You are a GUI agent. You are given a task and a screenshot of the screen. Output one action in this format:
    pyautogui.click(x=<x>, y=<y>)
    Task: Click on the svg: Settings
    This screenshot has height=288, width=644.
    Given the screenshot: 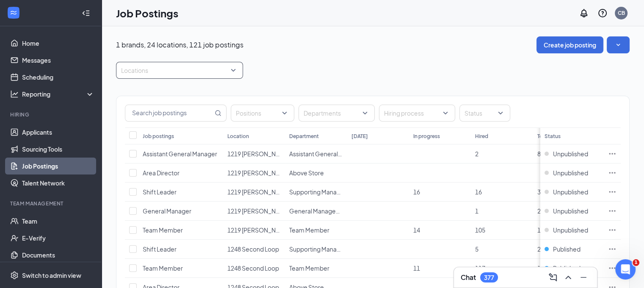 What is the action you would take?
    pyautogui.click(x=14, y=275)
    